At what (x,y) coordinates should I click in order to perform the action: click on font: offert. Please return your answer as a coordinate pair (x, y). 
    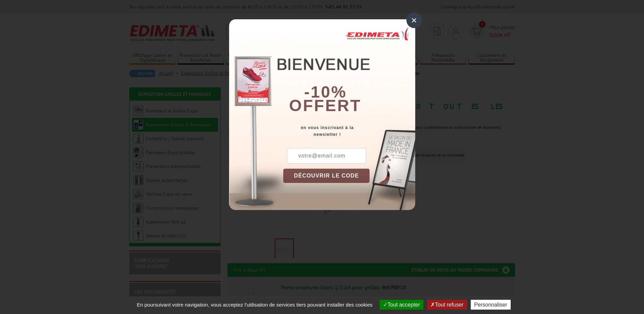
    Looking at the image, I should click on (325, 105).